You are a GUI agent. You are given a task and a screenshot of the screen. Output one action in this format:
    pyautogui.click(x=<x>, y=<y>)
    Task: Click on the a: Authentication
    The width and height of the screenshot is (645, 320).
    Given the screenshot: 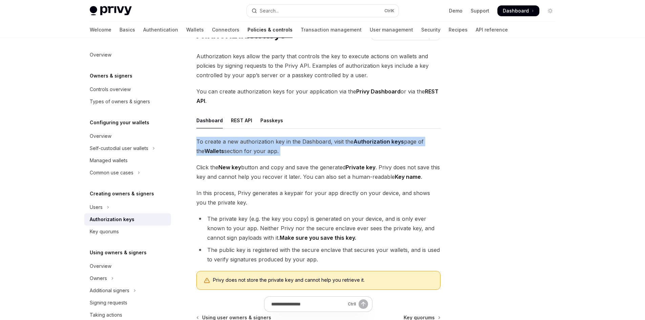 What is the action you would take?
    pyautogui.click(x=160, y=30)
    